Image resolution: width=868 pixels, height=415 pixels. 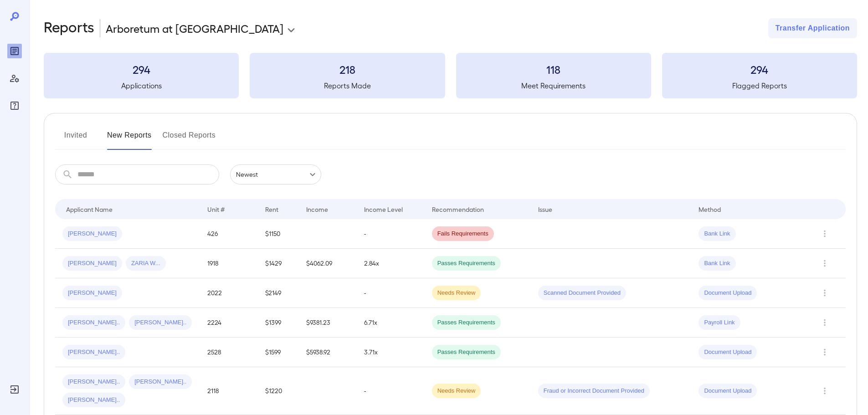 What do you see at coordinates (69, 29) in the screenshot?
I see `h2: Reports` at bounding box center [69, 29].